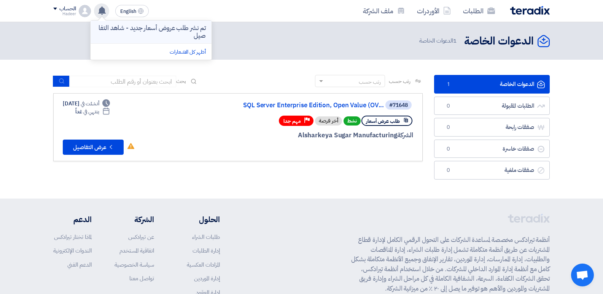 The width and height of the screenshot is (603, 294). What do you see at coordinates (72, 219) in the screenshot?
I see `li: الدعم` at bounding box center [72, 219].